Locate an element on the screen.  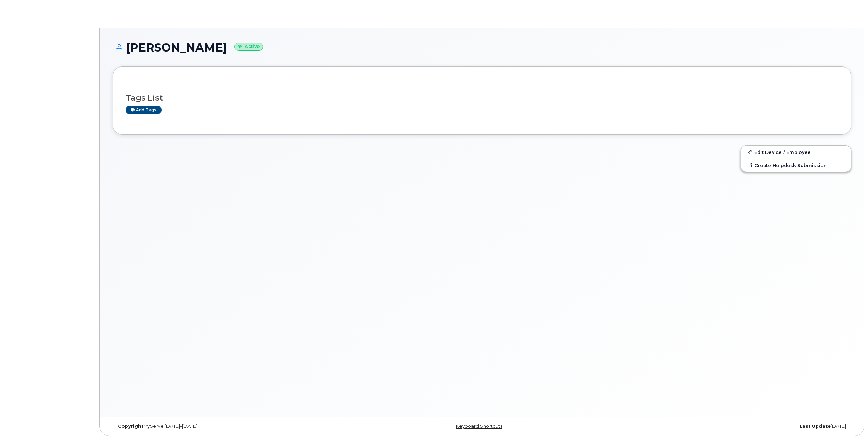
a: Create Helpdesk Submission is located at coordinates (796, 165).